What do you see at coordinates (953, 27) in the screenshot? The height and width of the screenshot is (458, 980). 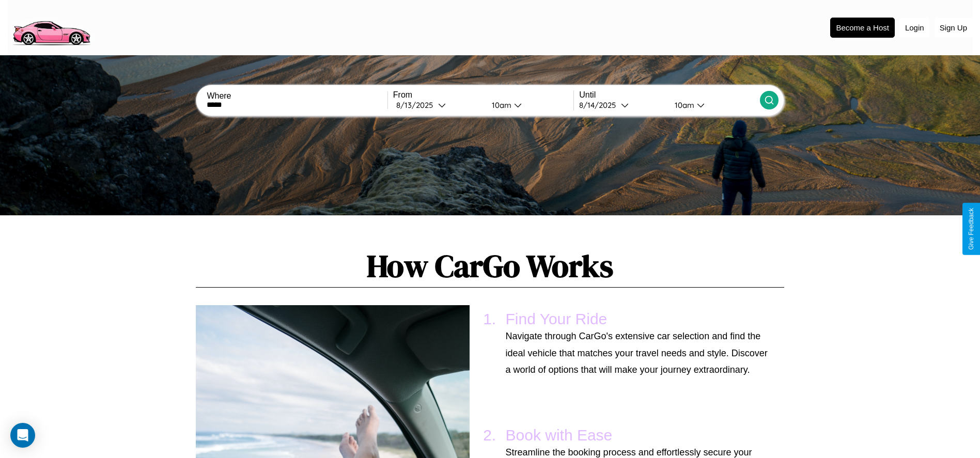 I see `button: Sign Up` at bounding box center [953, 27].